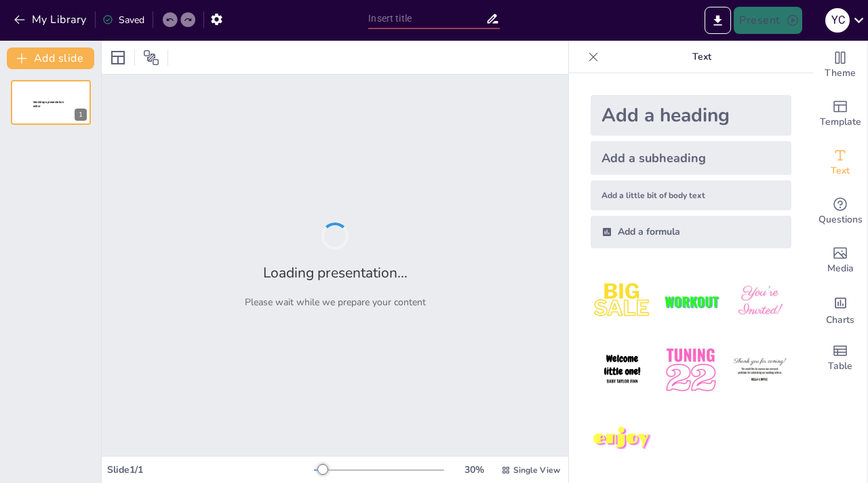 The width and height of the screenshot is (868, 483). I want to click on h2: Loading presentation..., so click(335, 273).